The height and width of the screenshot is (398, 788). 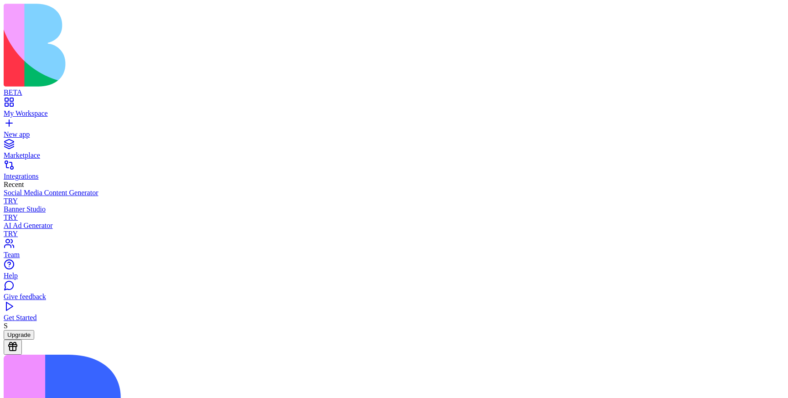 I want to click on a: Banner StudioTRY, so click(x=394, y=213).